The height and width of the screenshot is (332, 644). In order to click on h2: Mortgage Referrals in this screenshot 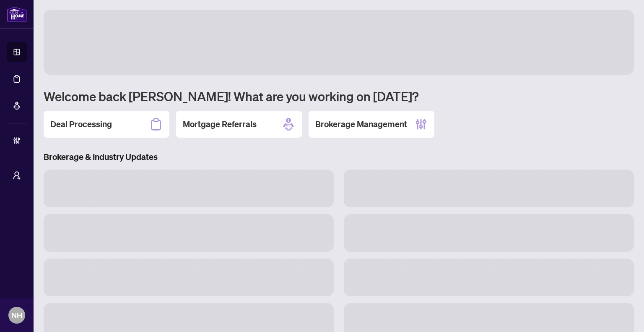, I will do `click(220, 124)`.